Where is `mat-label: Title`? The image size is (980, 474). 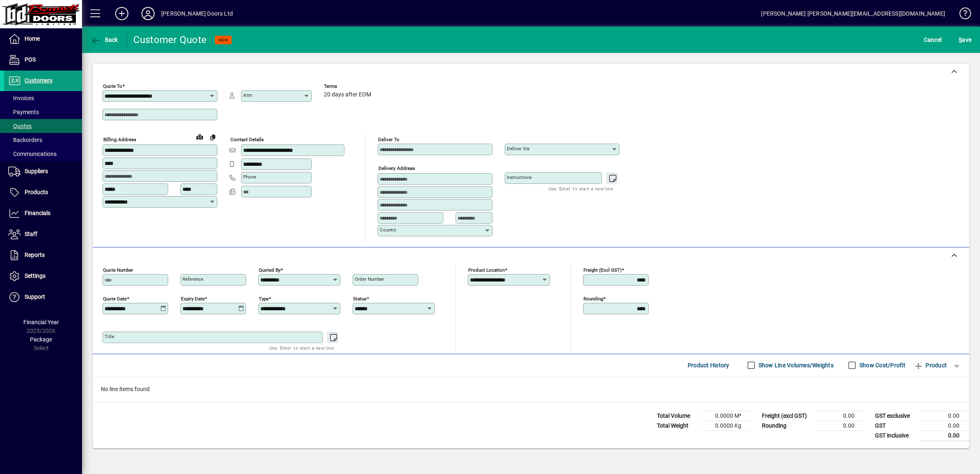
mat-label: Title is located at coordinates (109, 337).